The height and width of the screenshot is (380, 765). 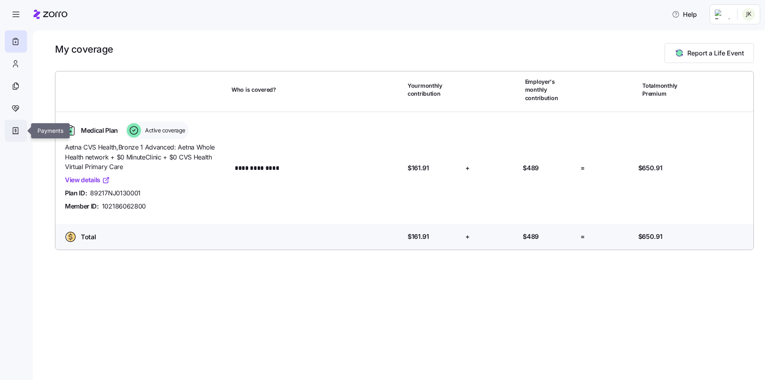 I want to click on span: Plan ID:, so click(x=76, y=193).